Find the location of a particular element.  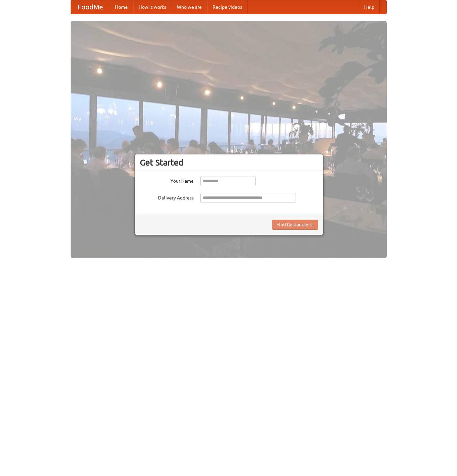

a: Help is located at coordinates (369, 7).